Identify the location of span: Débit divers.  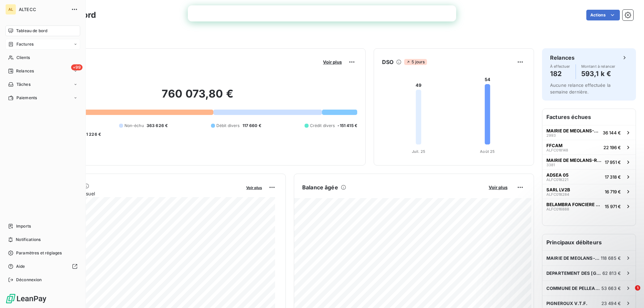
(228, 125).